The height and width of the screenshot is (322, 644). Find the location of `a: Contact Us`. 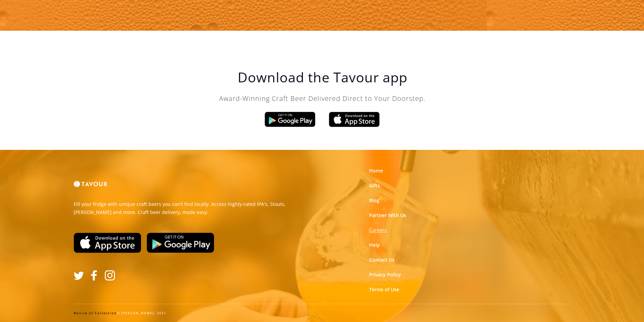

a: Contact Us is located at coordinates (382, 260).